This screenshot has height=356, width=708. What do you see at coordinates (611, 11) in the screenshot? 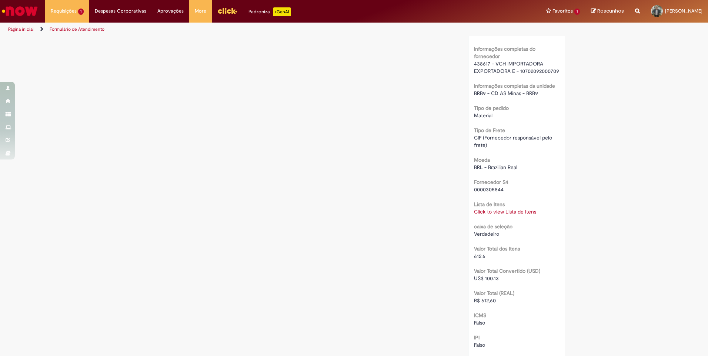
I see `span: Rascunhos` at bounding box center [611, 11].